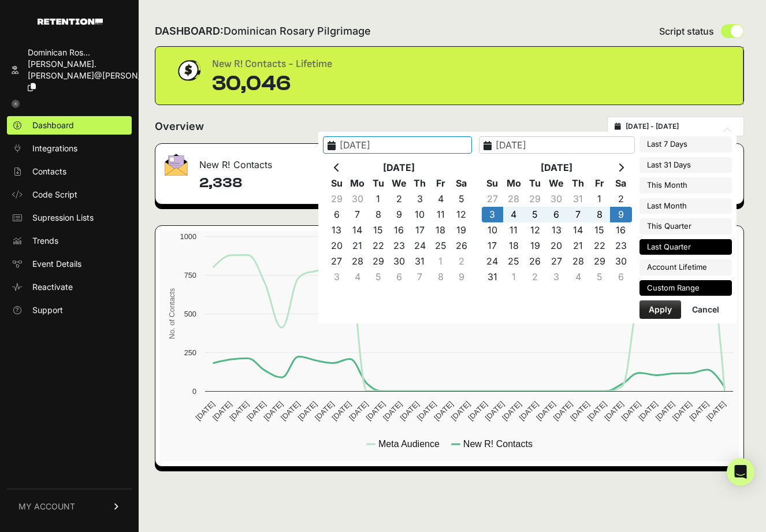  What do you see at coordinates (272, 64) in the screenshot?
I see `div: New R! Contacts - Lifetime` at bounding box center [272, 64].